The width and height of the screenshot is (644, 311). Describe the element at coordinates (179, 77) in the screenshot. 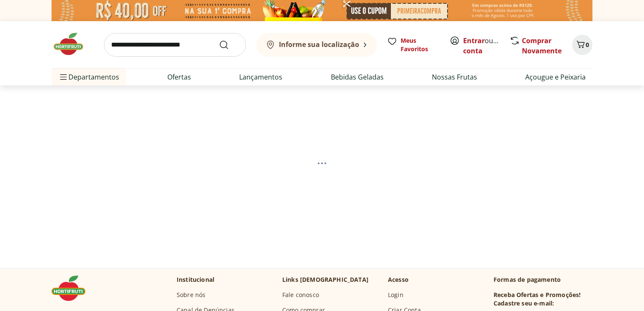

I see `a: Ofertas` at that location.